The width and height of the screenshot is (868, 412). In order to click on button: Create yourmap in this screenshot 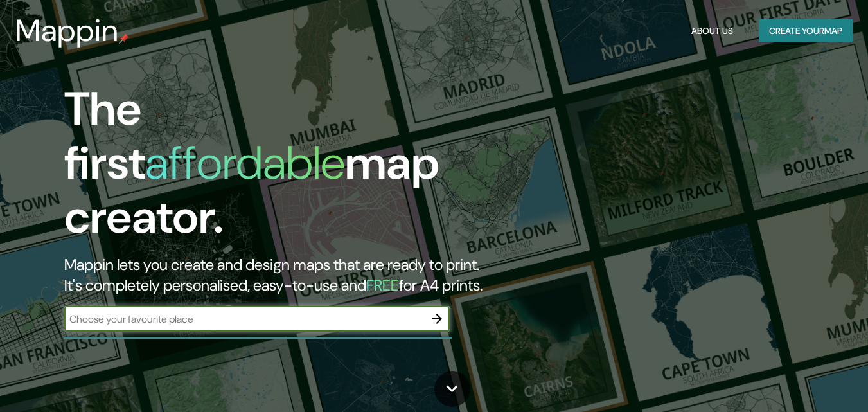, I will do `click(805, 31)`.